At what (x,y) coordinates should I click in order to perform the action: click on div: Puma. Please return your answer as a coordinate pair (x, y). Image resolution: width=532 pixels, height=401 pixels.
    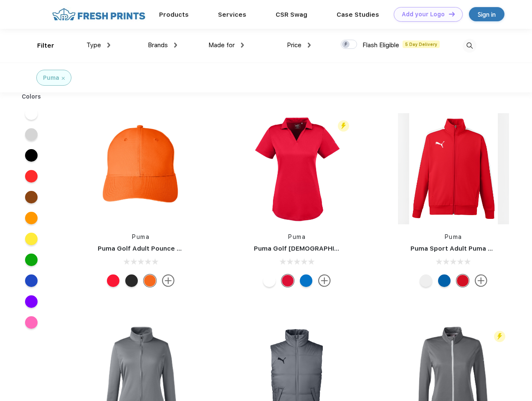
    Looking at the image, I should click on (51, 78).